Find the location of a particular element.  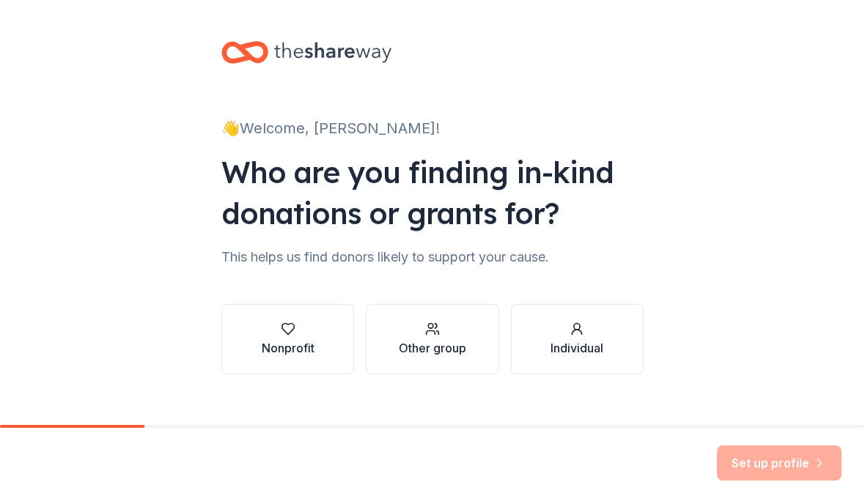

div: Individual is located at coordinates (578, 348).